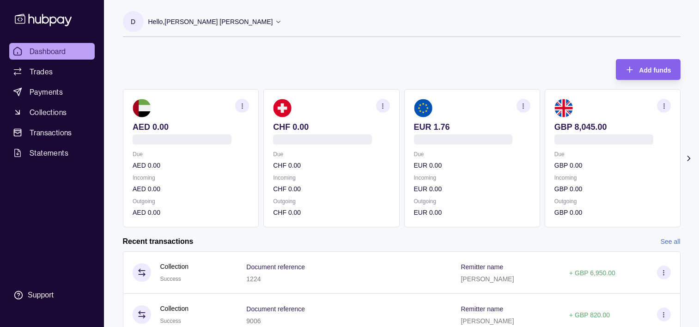  I want to click on span: Transactions, so click(51, 133).